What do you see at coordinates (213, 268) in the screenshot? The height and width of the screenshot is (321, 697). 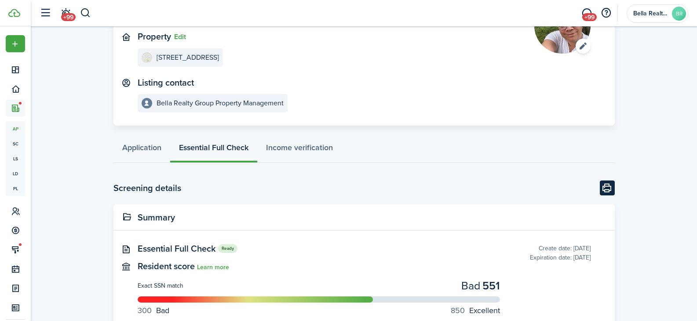 I see `a: Learn more` at bounding box center [213, 268].